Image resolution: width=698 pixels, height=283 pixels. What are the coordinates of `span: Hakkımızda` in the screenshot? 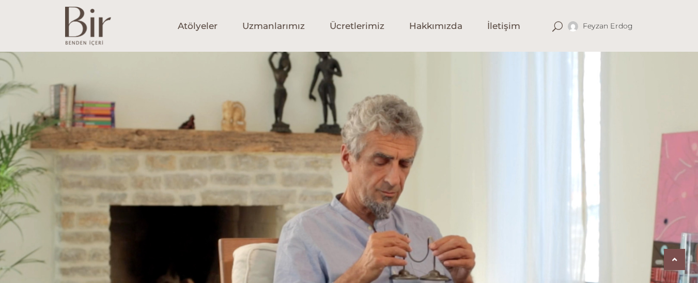 It's located at (436, 26).